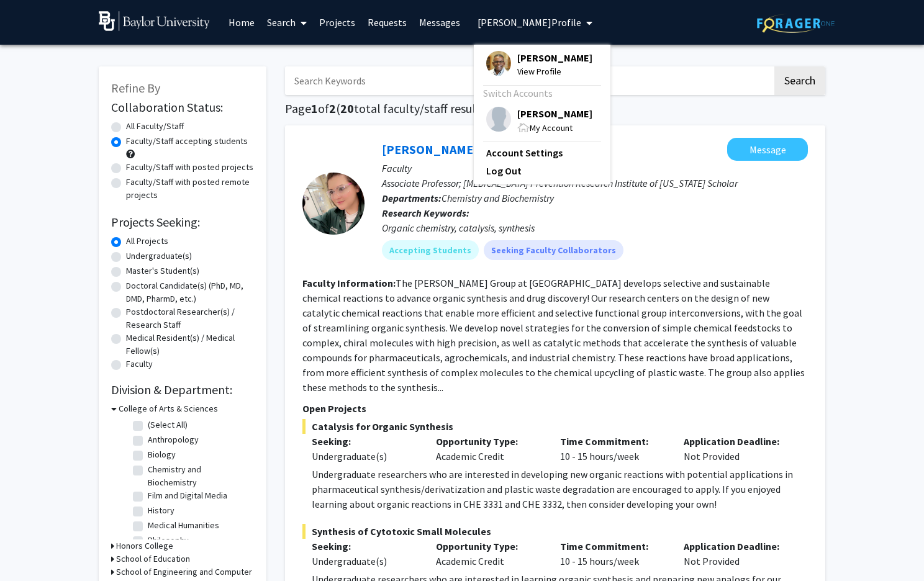  I want to click on h3: Honors College, so click(145, 546).